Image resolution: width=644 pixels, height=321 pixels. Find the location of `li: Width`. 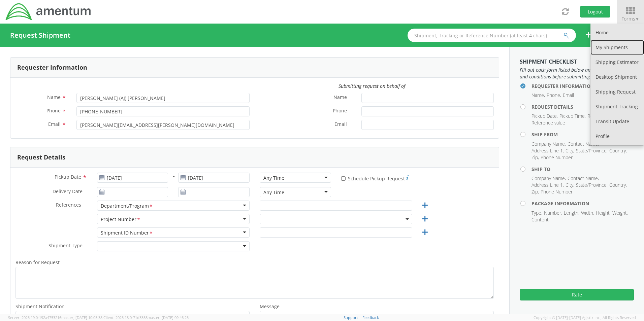

li: Width is located at coordinates (588, 213).